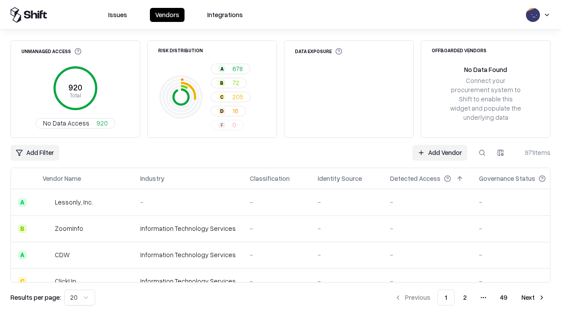 This screenshot has height=316, width=561. Describe the element at coordinates (69, 228) in the screenshot. I see `div: ZoomInfo` at that location.